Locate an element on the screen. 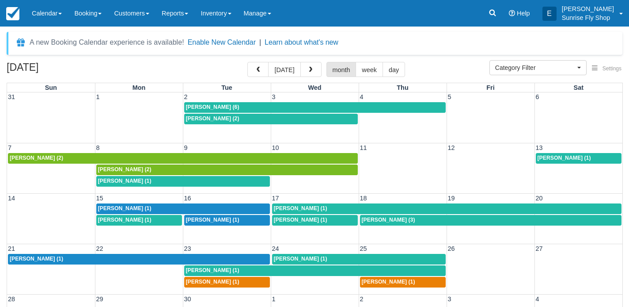 This screenshot has width=629, height=307. span: 15 is located at coordinates (100, 198).